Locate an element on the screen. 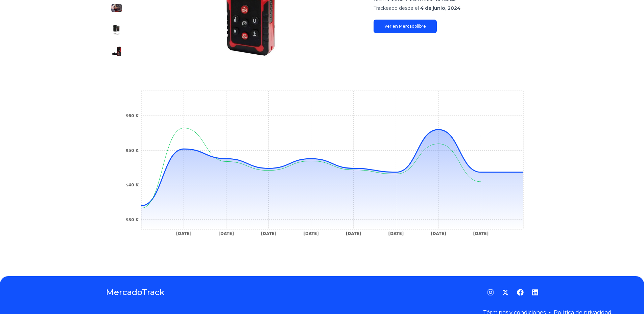  a: Twitter is located at coordinates (506, 292).